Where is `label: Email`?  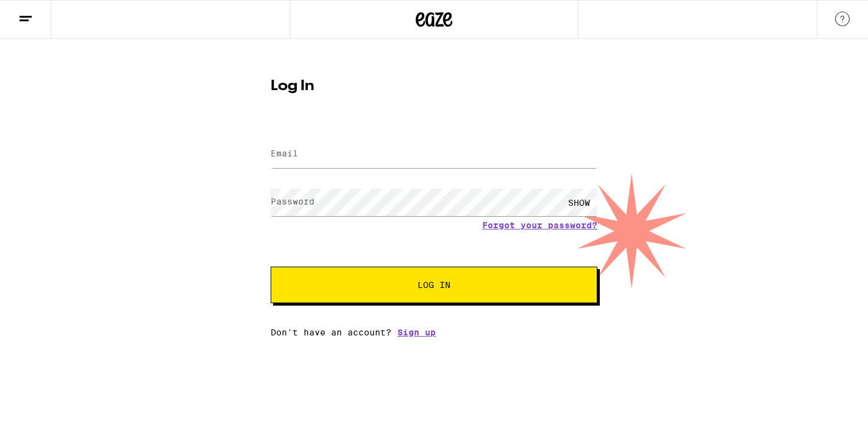
label: Email is located at coordinates (284, 154).